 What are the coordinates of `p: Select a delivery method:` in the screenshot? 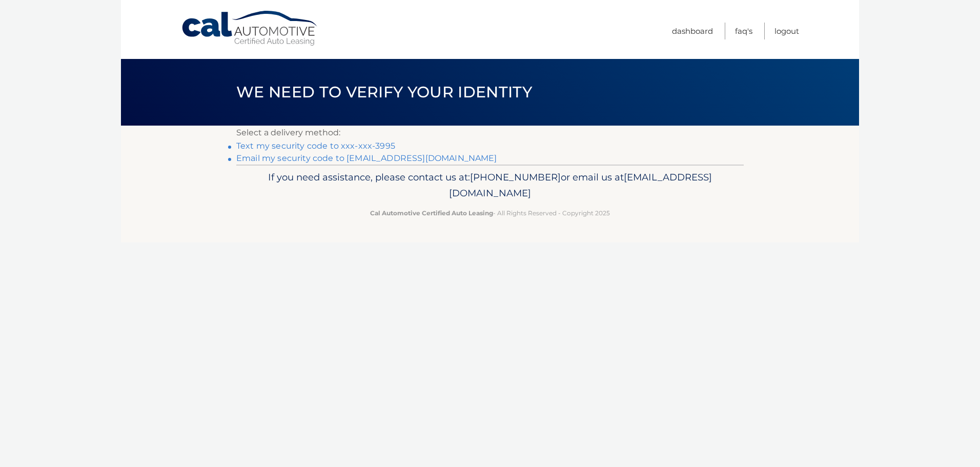 It's located at (490, 133).